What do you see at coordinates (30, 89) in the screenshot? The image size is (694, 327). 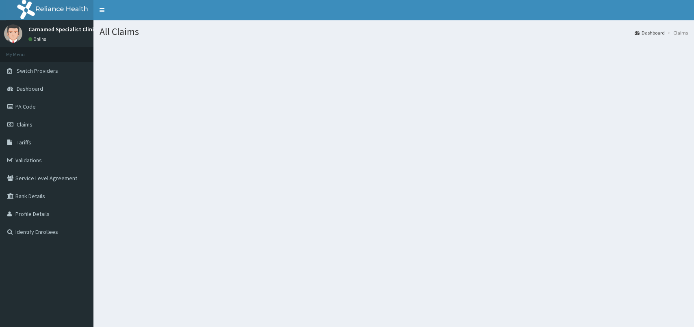 I see `span: Dashboard` at bounding box center [30, 89].